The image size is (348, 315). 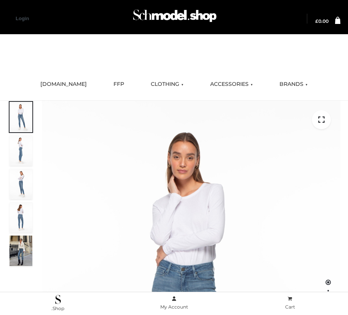 I want to click on img: .Shop, so click(x=58, y=300).